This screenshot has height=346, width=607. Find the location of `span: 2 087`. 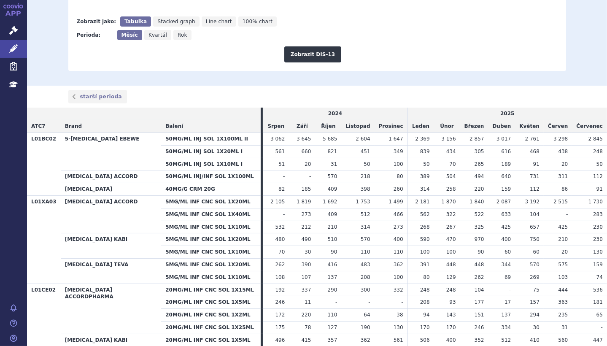

span: 2 087 is located at coordinates (503, 202).